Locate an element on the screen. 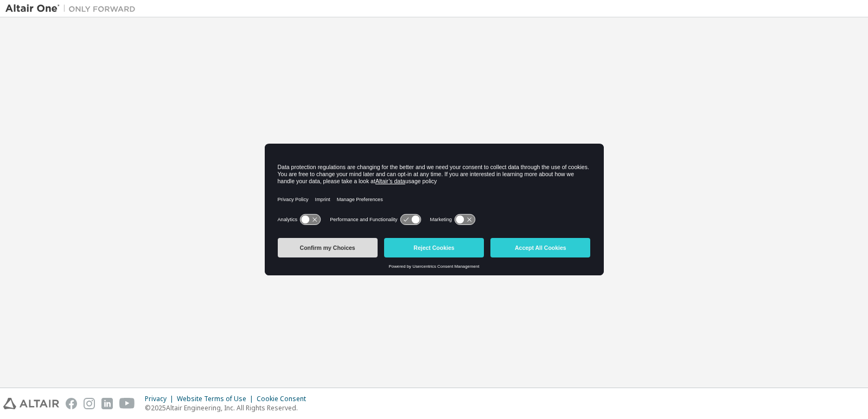 Image resolution: width=868 pixels, height=419 pixels. div: Privacy is located at coordinates (160, 399).